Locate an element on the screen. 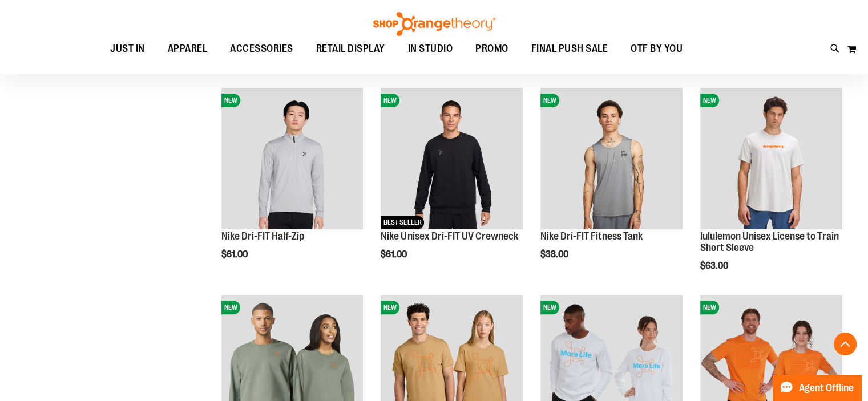 The height and width of the screenshot is (401, 868). span: ACCESSORIES is located at coordinates (261, 48).